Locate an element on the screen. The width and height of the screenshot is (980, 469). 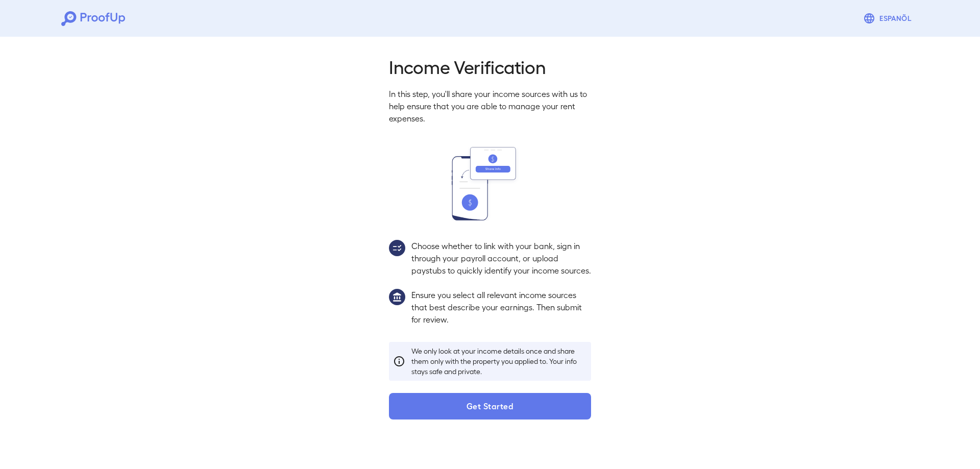
img: group2.svg is located at coordinates (397, 248).